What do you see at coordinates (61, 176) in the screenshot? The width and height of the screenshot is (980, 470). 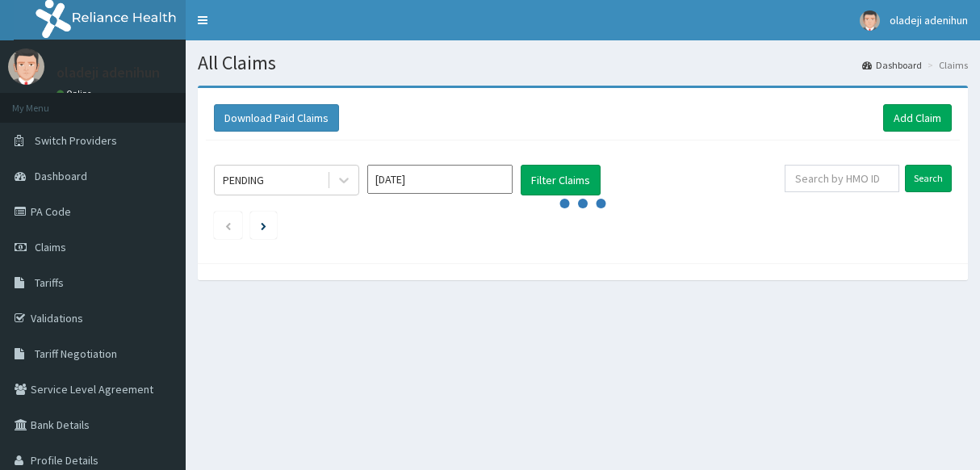 I see `span: Dashboard` at bounding box center [61, 176].